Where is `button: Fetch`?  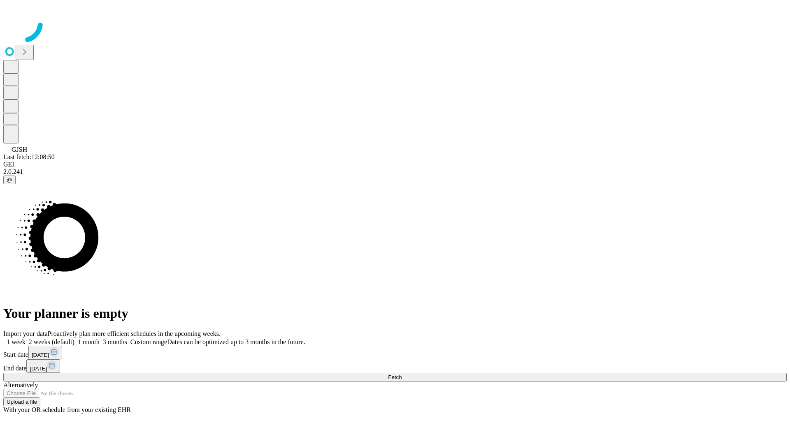
button: Fetch is located at coordinates (395, 377).